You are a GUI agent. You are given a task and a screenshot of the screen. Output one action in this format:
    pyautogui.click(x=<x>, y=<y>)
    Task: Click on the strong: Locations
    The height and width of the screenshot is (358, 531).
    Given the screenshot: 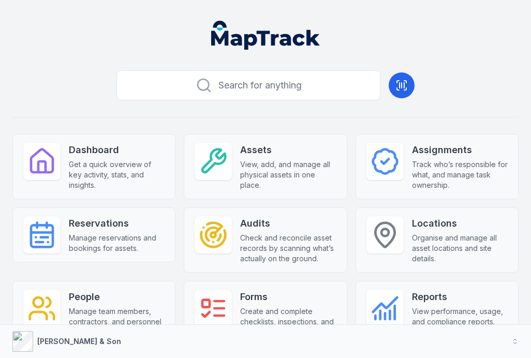 What is the action you would take?
    pyautogui.click(x=460, y=224)
    